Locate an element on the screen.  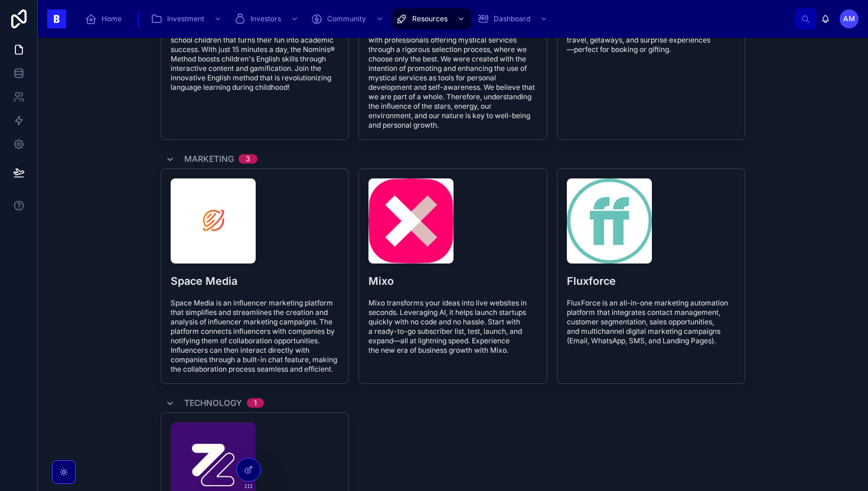
span: Dashboard is located at coordinates (512, 19).